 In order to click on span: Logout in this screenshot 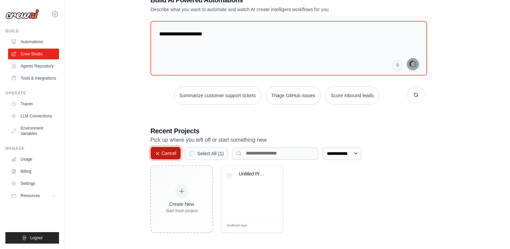, I will do `click(36, 238)`.